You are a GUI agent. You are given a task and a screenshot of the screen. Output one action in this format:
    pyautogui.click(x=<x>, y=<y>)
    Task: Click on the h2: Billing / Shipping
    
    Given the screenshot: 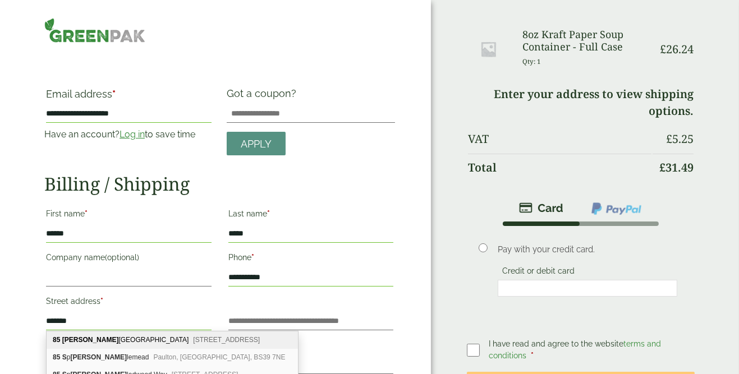 What is the action you would take?
    pyautogui.click(x=219, y=184)
    